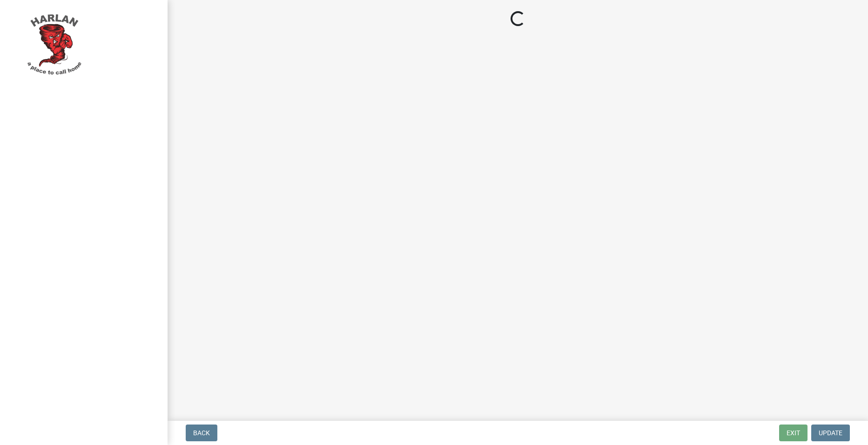 The image size is (868, 445). What do you see at coordinates (54, 45) in the screenshot?
I see `img: City of Harlan, Iowa` at bounding box center [54, 45].